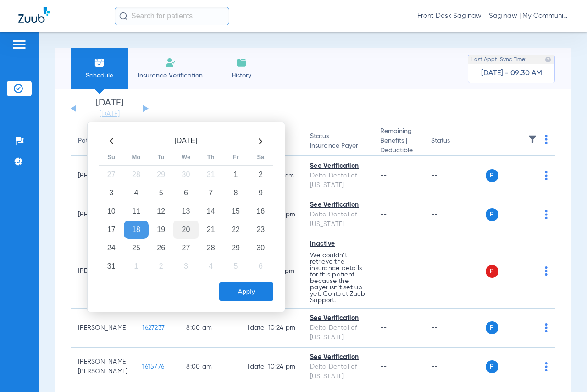  What do you see at coordinates (499, 60) in the screenshot?
I see `span: Last Appt. Sync Time:` at bounding box center [499, 60].